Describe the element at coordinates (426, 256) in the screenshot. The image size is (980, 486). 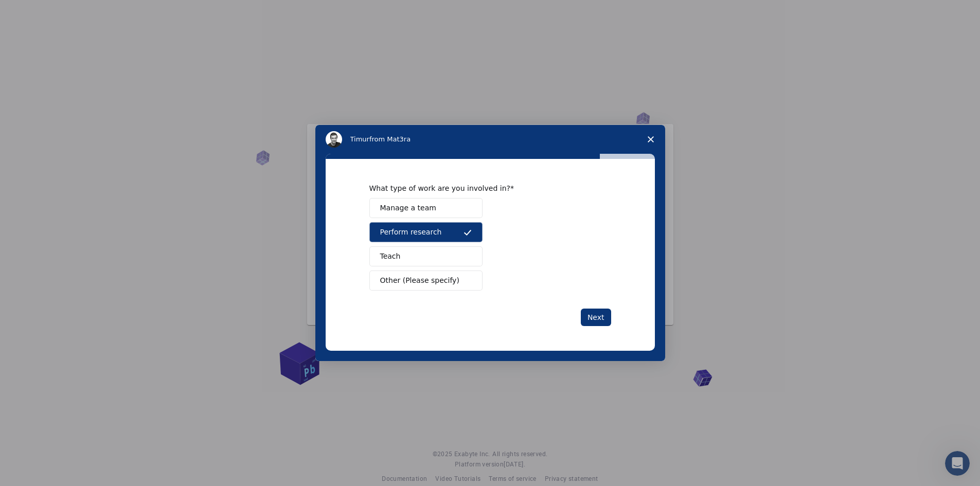
I see `button: Teach` at that location.